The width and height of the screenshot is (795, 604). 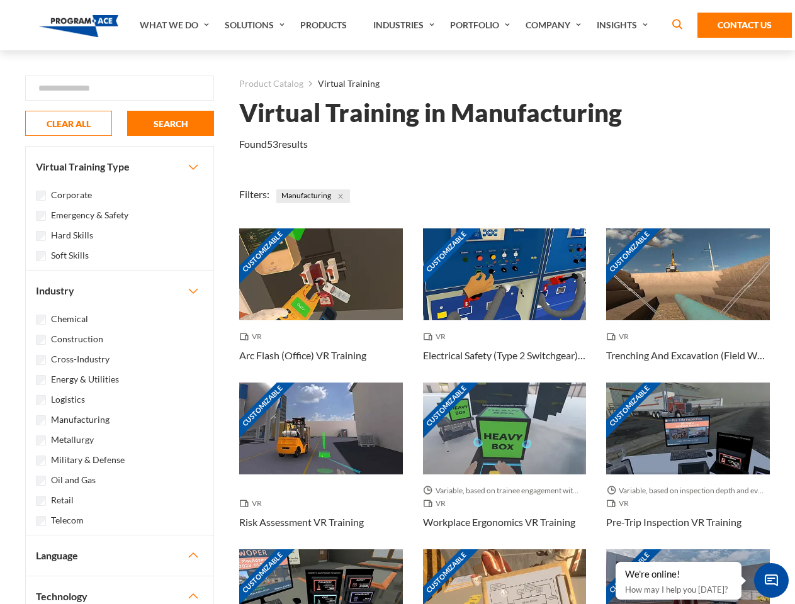 I want to click on div: We're online!, so click(x=678, y=575).